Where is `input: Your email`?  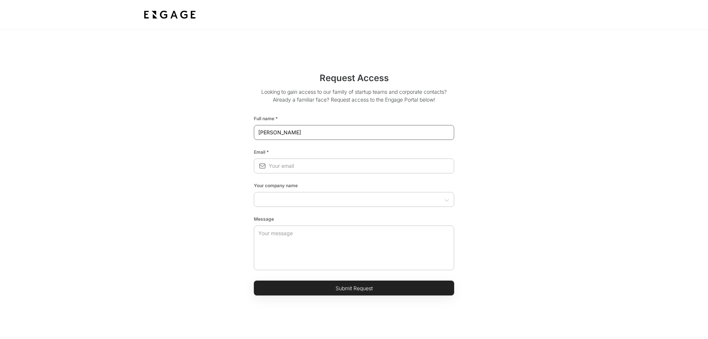
input: Your email is located at coordinates (361, 166).